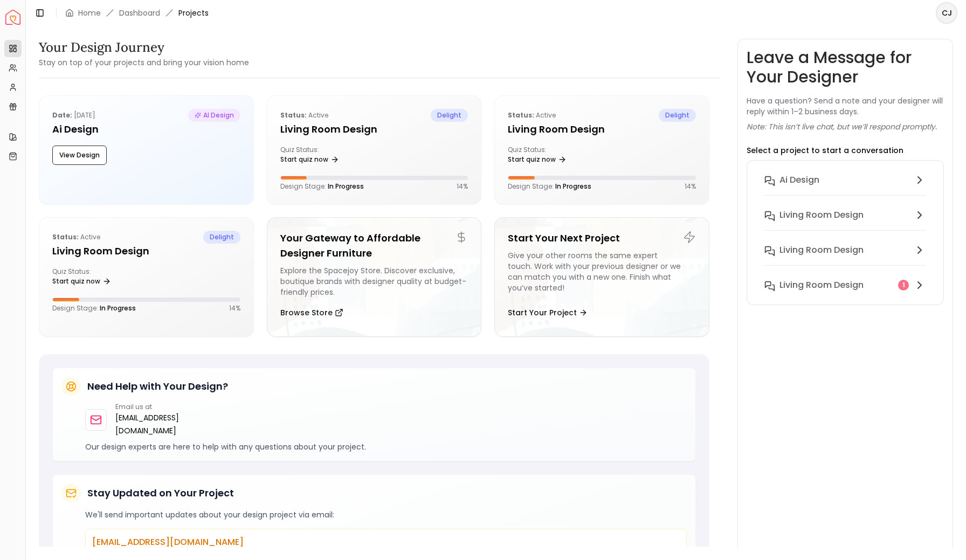 The width and height of the screenshot is (966, 560). Describe the element at coordinates (548, 313) in the screenshot. I see `button: Start Your Project` at that location.